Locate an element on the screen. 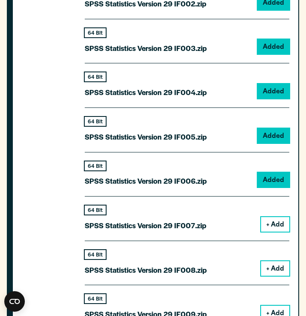 Image resolution: width=306 pixels, height=316 pixels. p: SPSS Statistics Version 29 IF008.zip is located at coordinates (146, 270).